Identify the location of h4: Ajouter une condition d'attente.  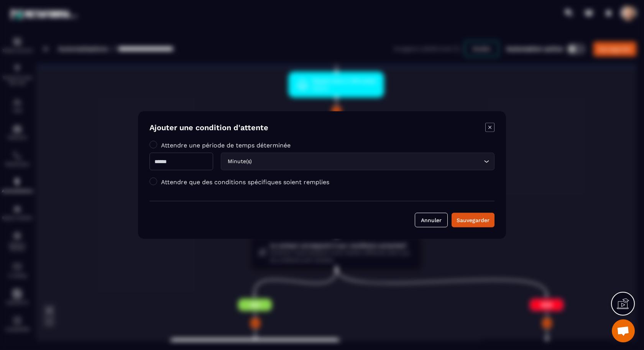
(209, 128).